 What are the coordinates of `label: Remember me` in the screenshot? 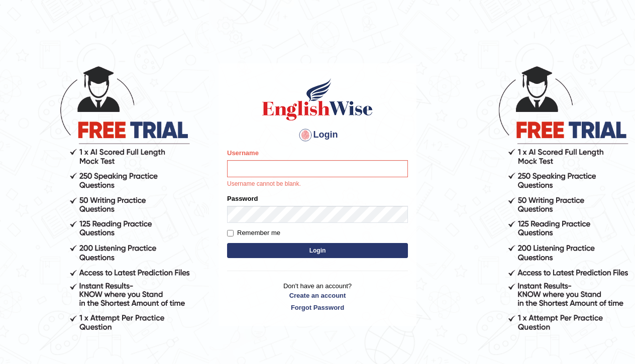 It's located at (254, 233).